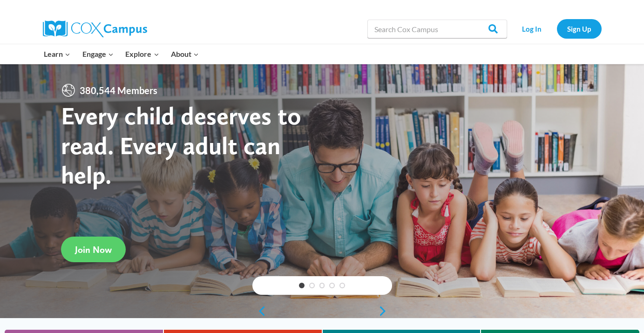 This screenshot has height=333, width=644. I want to click on input: Search Cox Campus, so click(437, 29).